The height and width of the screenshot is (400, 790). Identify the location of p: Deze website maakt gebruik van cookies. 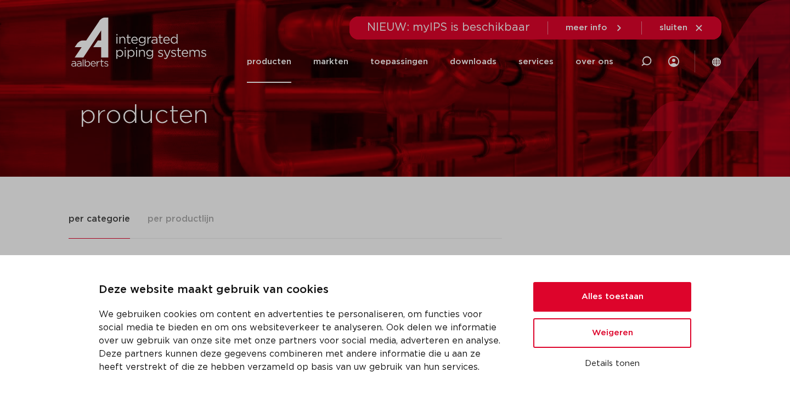
(303, 290).